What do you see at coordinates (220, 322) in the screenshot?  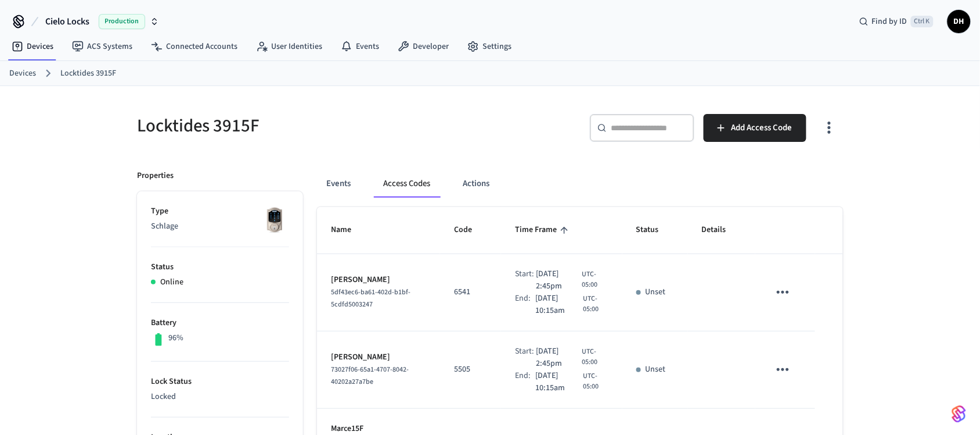 I see `p: Battery` at bounding box center [220, 322].